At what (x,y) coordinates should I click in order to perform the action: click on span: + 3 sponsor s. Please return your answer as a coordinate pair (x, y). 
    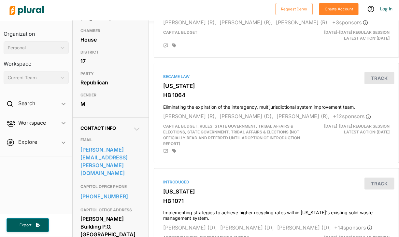
    Looking at the image, I should click on (350, 22).